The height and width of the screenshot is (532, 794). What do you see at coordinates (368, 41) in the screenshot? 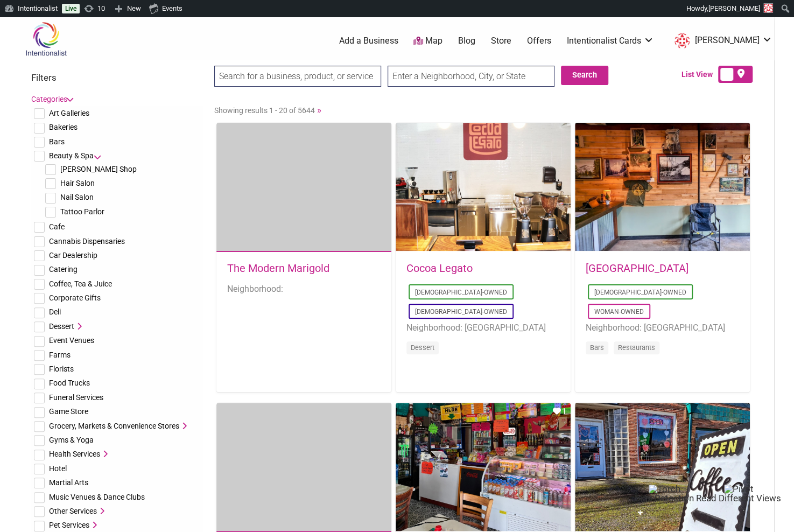
I see `a: Add a Business` at bounding box center [368, 41].